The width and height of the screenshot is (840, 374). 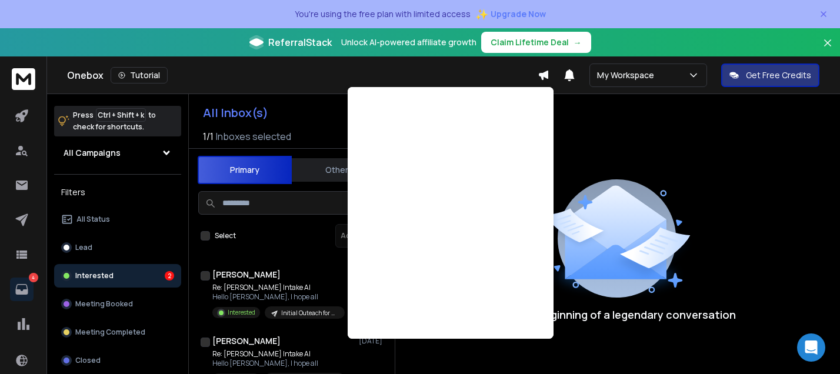 What do you see at coordinates (383, 14) in the screenshot?
I see `p: You're using the free plan with limited access` at bounding box center [383, 14].